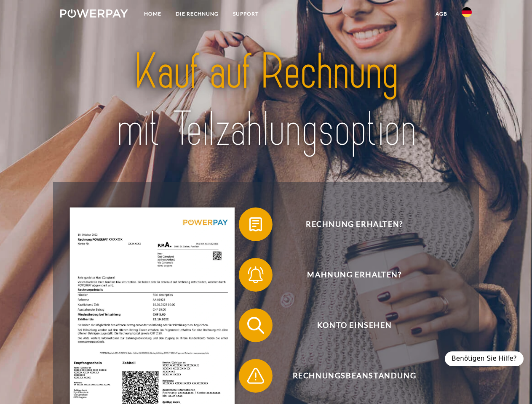  Describe the element at coordinates (348, 375) in the screenshot. I see `a: Rechnungsbeanstandung` at that location.